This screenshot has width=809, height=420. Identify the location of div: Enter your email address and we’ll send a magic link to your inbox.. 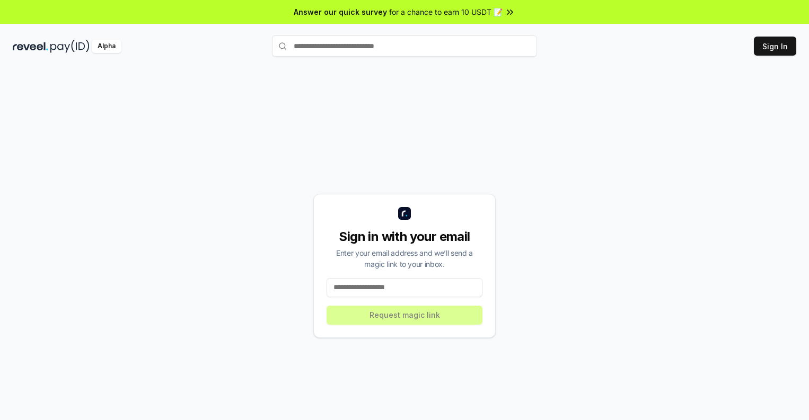
(404, 259).